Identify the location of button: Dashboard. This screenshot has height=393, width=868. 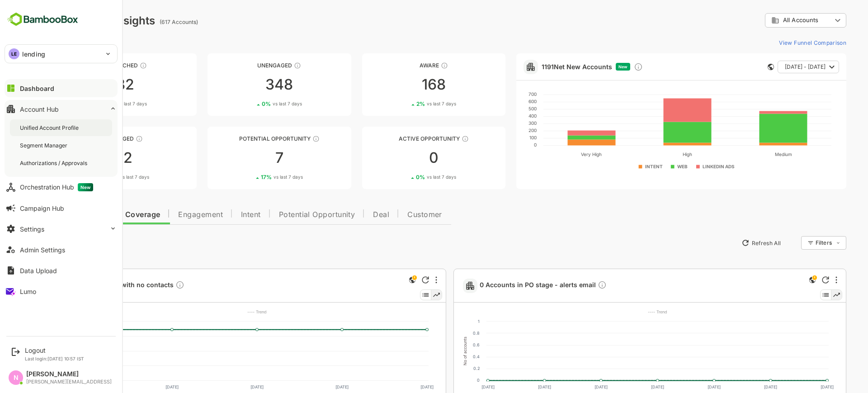
(61, 88).